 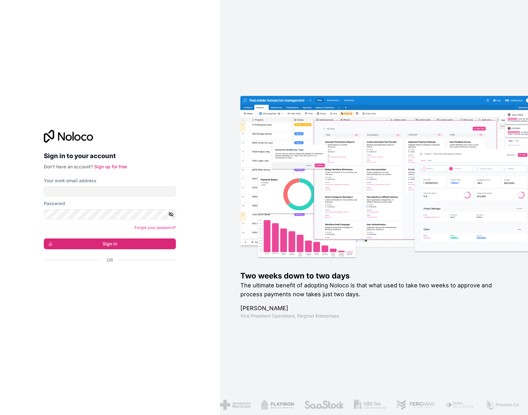 I want to click on h1: Vice President Operations , Fergmar Enterprises, so click(x=374, y=316).